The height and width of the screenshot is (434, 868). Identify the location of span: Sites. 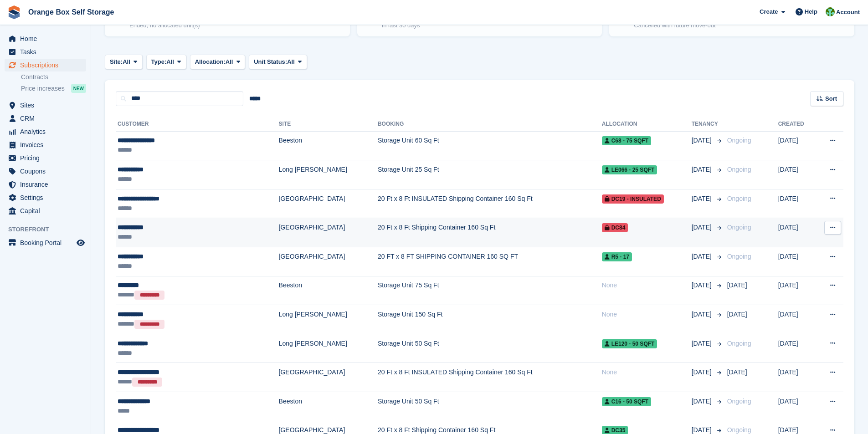
(47, 105).